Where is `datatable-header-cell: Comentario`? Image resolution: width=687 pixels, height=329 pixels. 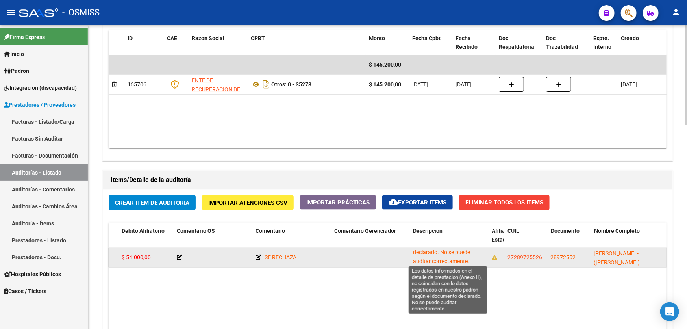
datatable-header-cell: Comentario is located at coordinates (292, 240).